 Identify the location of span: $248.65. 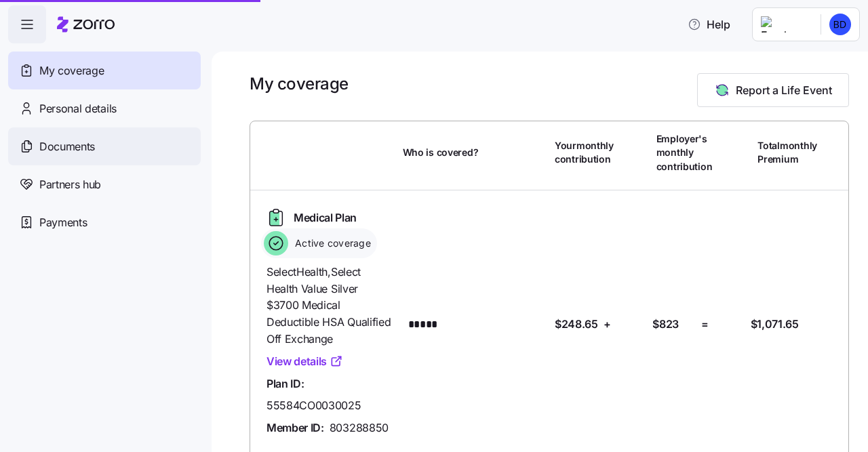
(576, 324).